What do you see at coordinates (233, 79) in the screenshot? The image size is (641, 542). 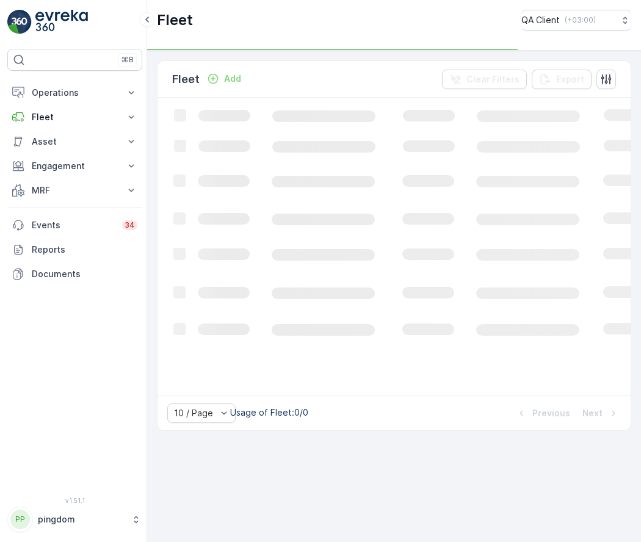 I see `p: Add` at bounding box center [233, 79].